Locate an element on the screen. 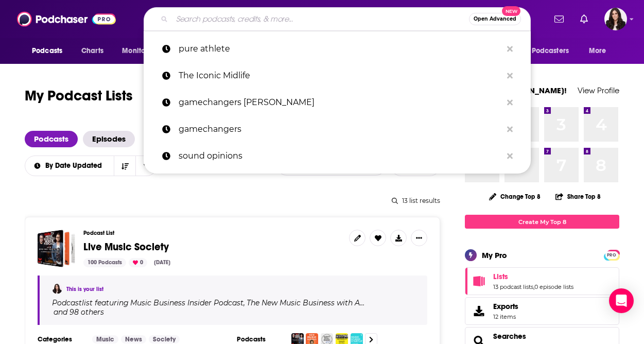  span: By Date Updated is located at coordinates (75, 166).